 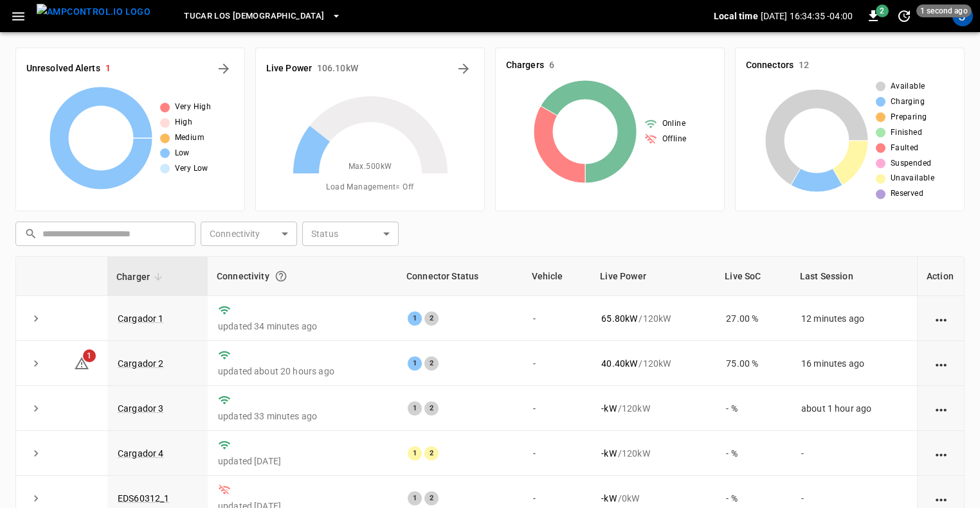 I want to click on td: 12 minutes ago, so click(x=854, y=319).